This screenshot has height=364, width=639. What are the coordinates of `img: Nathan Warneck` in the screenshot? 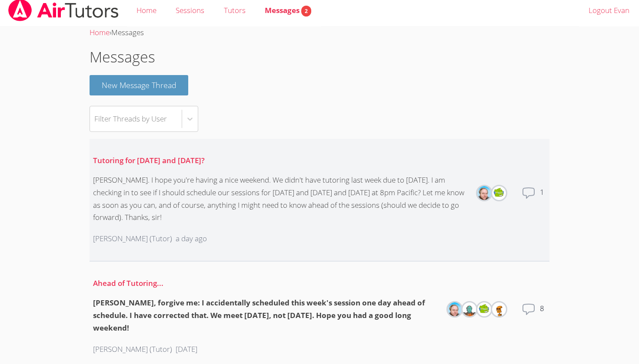 It's located at (499, 310).